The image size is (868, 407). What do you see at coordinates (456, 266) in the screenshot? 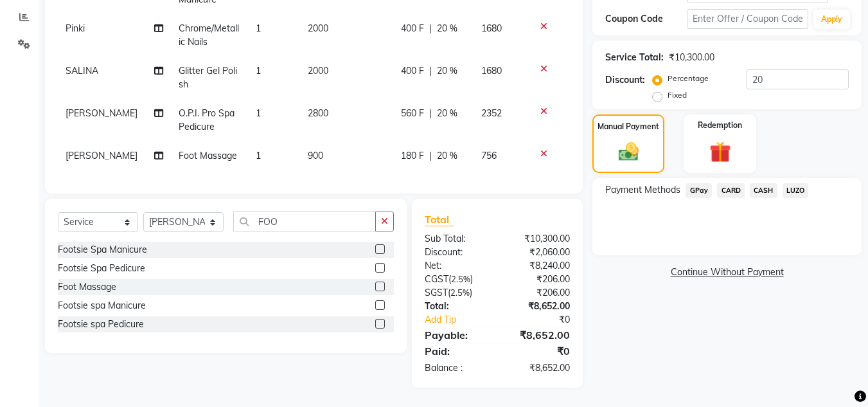
I see `div: Net:` at bounding box center [456, 266].